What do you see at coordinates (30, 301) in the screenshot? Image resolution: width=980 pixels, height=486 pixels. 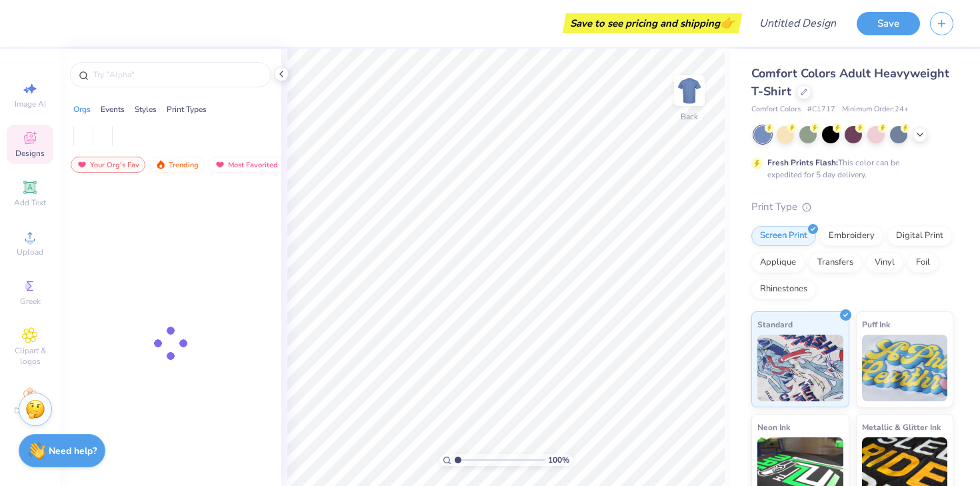 I see `span: Greek` at bounding box center [30, 301].